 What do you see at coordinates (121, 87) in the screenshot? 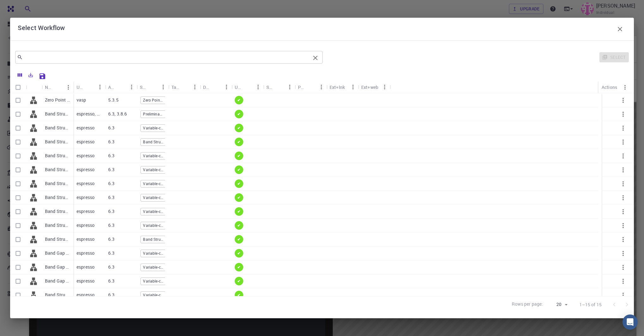
I see `div: Application Version` at bounding box center [121, 87].